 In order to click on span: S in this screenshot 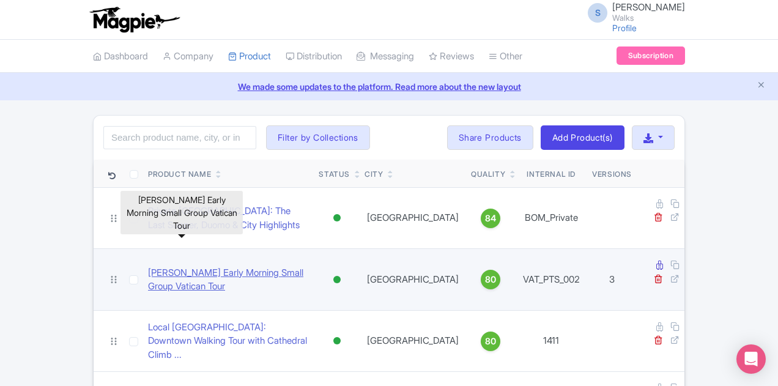, I will do `click(597, 13)`.